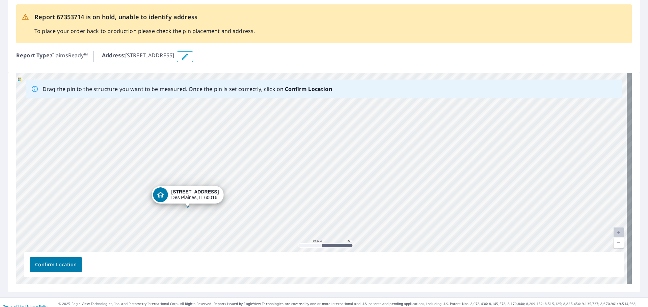 This screenshot has height=307, width=648. Describe the element at coordinates (618, 243) in the screenshot. I see `a: Current Level 20, Zoom Out` at that location.